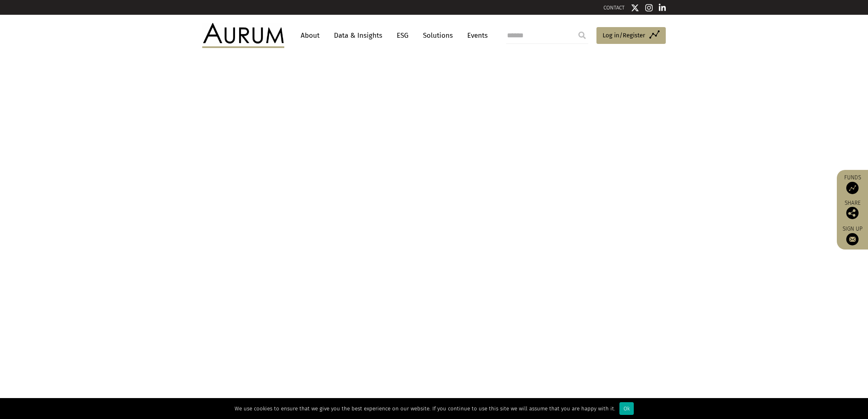 This screenshot has height=419, width=868. What do you see at coordinates (438, 35) in the screenshot?
I see `a: Solutions` at bounding box center [438, 35].